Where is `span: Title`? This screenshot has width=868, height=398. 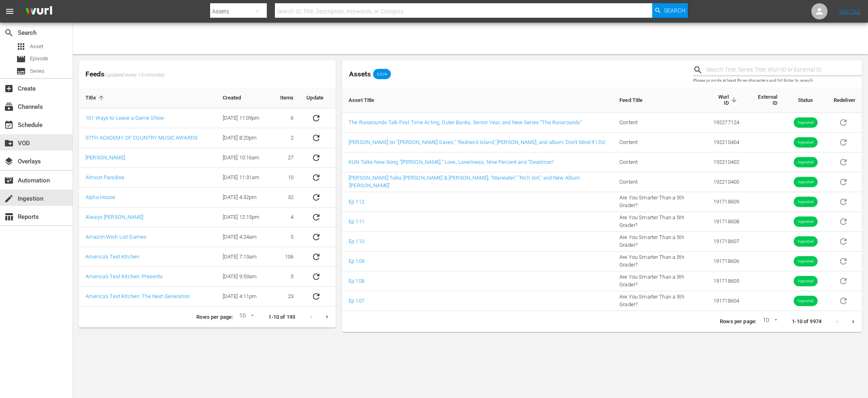
span: Title is located at coordinates (96, 98).